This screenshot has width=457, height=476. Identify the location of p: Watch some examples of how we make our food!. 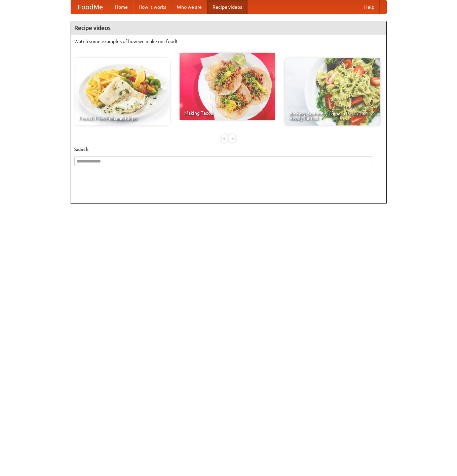
(229, 41).